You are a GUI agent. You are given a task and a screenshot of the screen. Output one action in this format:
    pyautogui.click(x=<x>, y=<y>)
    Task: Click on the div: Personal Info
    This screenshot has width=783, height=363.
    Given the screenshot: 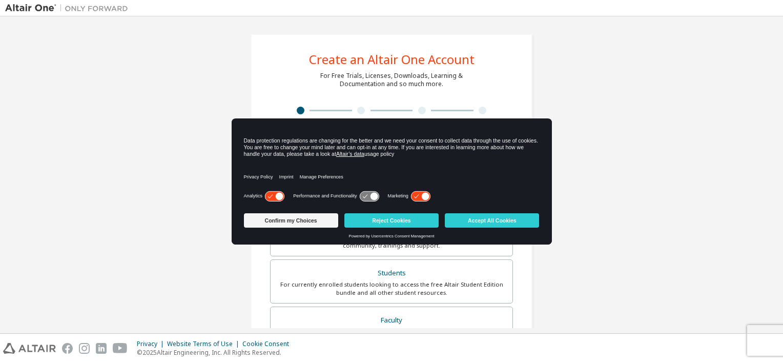 What is the action you would take?
    pyautogui.click(x=300, y=121)
    